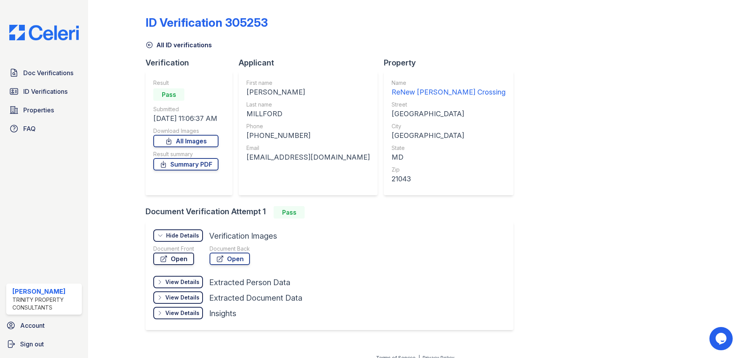 The height and width of the screenshot is (358, 742). I want to click on div: Street, so click(448, 105).